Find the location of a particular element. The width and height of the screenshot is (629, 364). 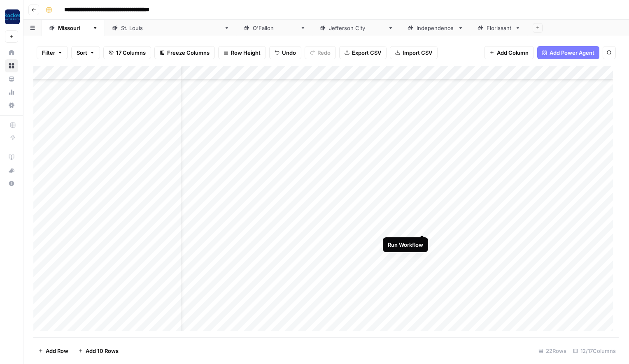

div: What's new? is located at coordinates (12, 170).